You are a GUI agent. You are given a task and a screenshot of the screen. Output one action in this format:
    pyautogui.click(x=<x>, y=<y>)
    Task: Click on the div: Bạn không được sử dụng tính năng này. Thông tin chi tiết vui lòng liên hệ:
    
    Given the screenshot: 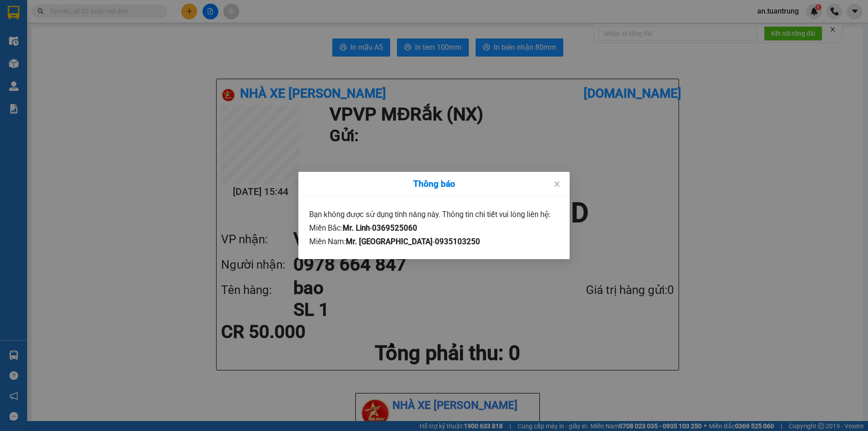 What is the action you would take?
    pyautogui.click(x=434, y=215)
    